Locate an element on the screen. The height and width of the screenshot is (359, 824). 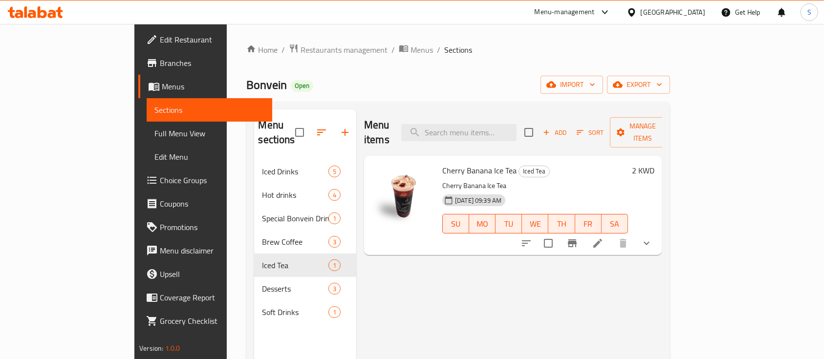
button: MO is located at coordinates (482, 224).